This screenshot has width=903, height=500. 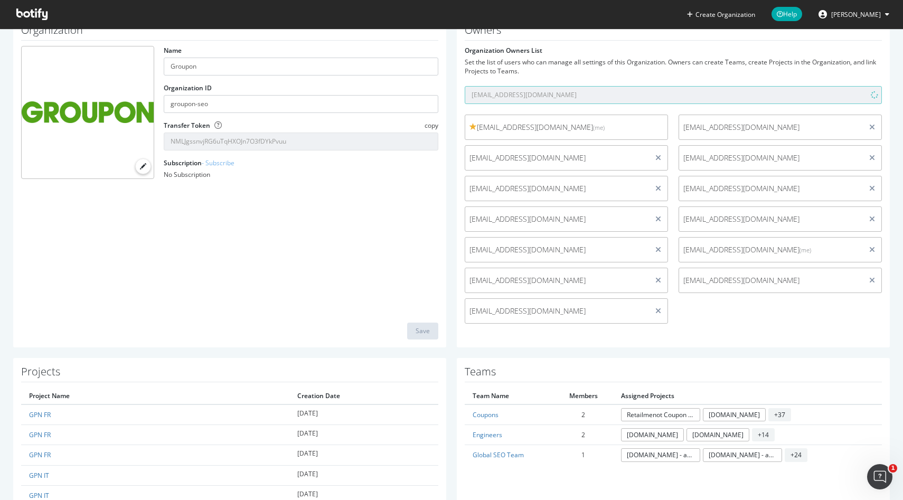 I want to click on label: Subscription, so click(x=199, y=163).